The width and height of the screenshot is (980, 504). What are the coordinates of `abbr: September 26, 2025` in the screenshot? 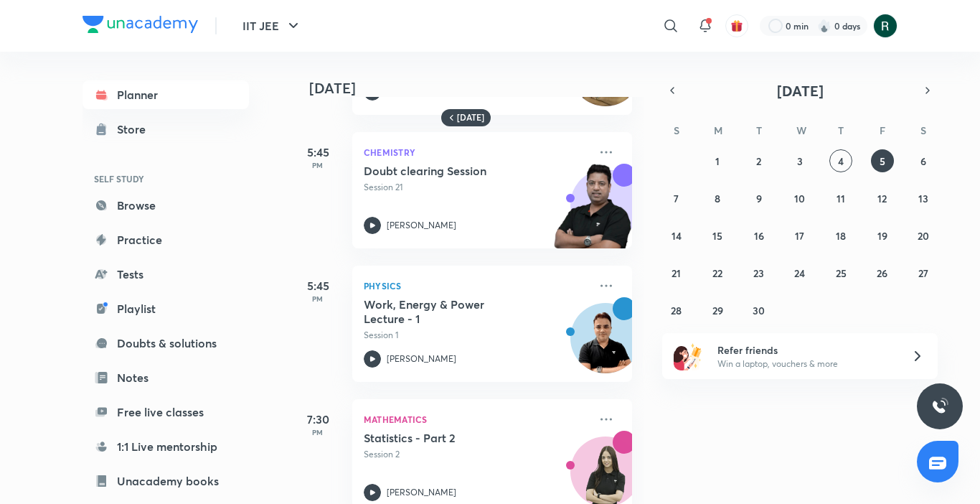 It's located at (882, 272).